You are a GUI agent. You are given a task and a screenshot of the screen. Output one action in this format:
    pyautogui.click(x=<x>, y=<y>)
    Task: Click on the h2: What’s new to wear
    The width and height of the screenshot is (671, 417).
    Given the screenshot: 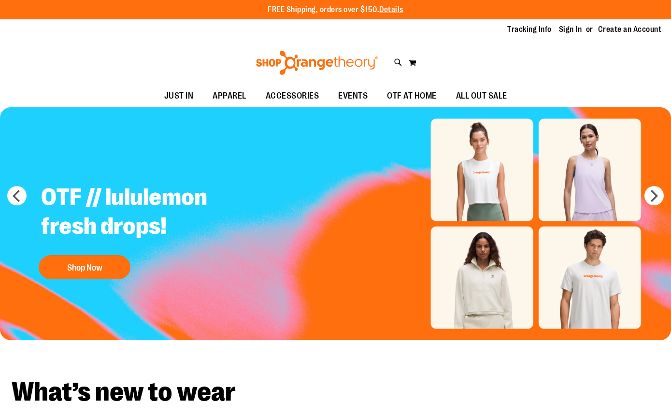 What is the action you would take?
    pyautogui.click(x=335, y=391)
    